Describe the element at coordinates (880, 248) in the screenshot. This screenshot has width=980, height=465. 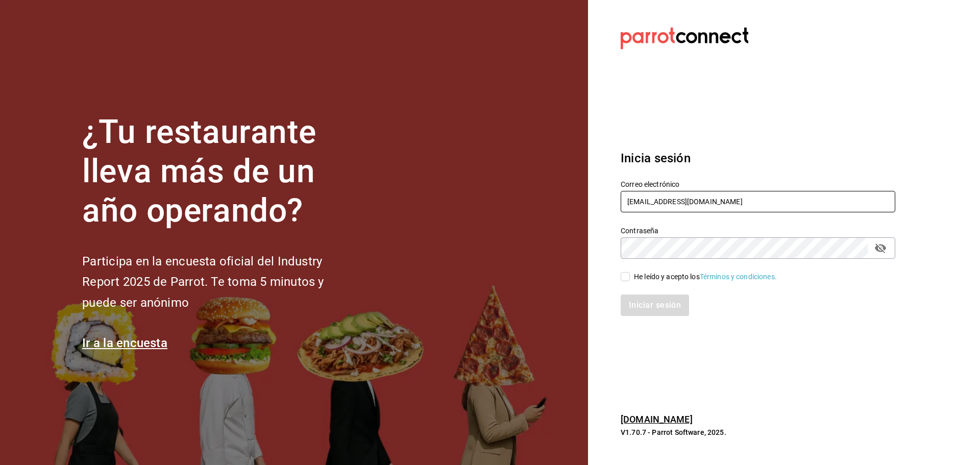
I see `button: passwordField` at that location.